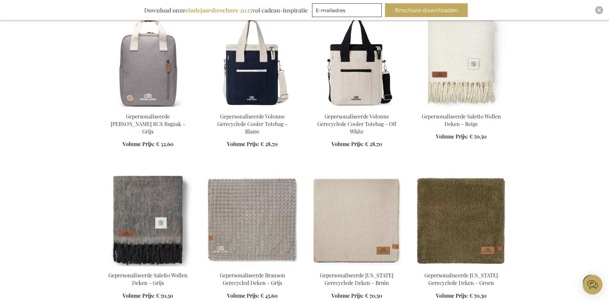  What do you see at coordinates (357, 267) in the screenshot?
I see `a: Gepersonaliseerde Maine Gerecyclede Deken - Bruin` at bounding box center [357, 267].